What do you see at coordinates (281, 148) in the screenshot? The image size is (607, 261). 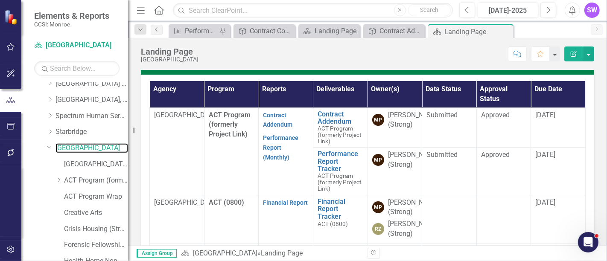 I see `a: Performance Report (Monthly)` at bounding box center [281, 148].